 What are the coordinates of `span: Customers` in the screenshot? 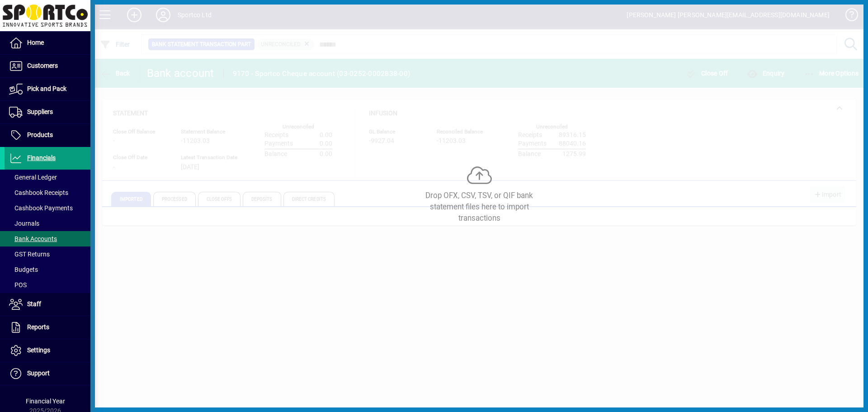 It's located at (43, 66).